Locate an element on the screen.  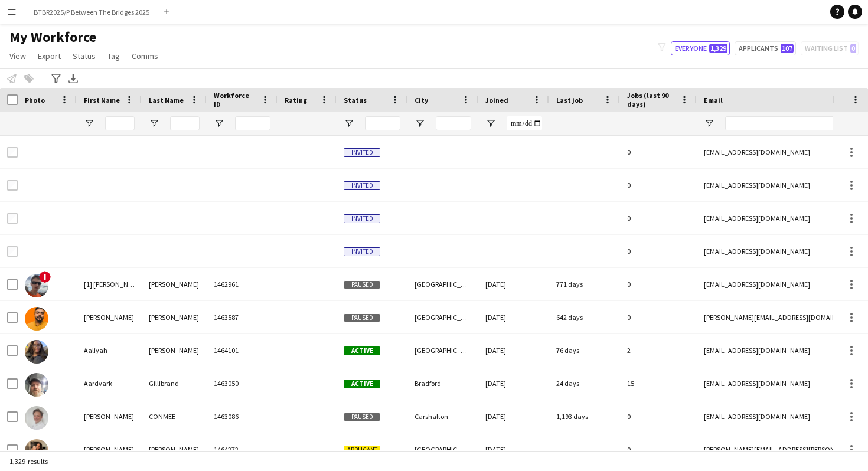
div: Bradford is located at coordinates (443, 383).